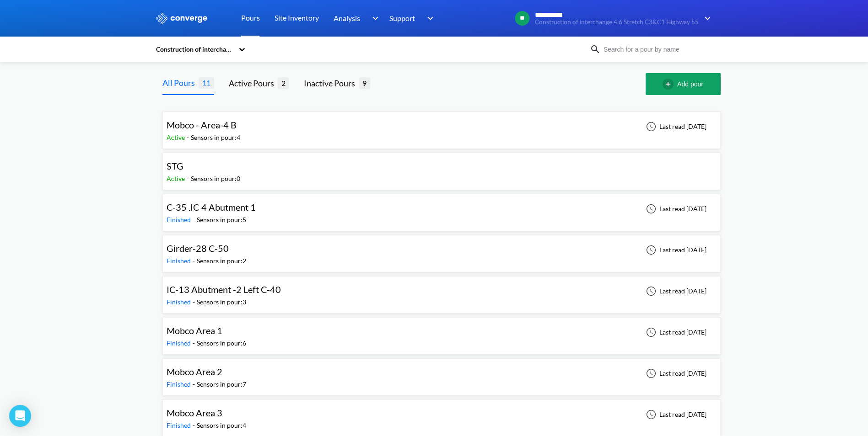 This screenshot has width=868, height=436. What do you see at coordinates (215, 178) in the screenshot?
I see `div: Sensors in pour: 0` at bounding box center [215, 178].